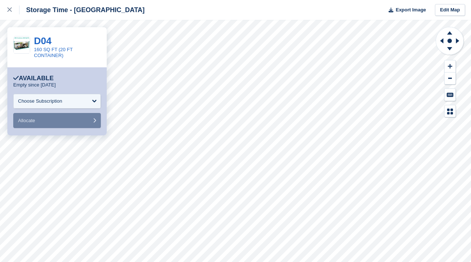 This screenshot has height=262, width=471. I want to click on a: 160 SQ FT (20 FT CONTAINER), so click(53, 52).